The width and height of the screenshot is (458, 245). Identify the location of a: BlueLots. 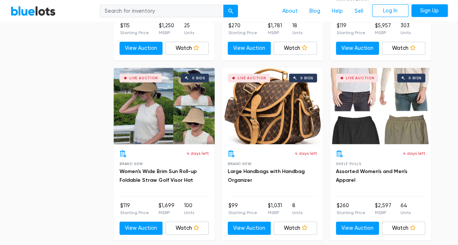
(33, 11).